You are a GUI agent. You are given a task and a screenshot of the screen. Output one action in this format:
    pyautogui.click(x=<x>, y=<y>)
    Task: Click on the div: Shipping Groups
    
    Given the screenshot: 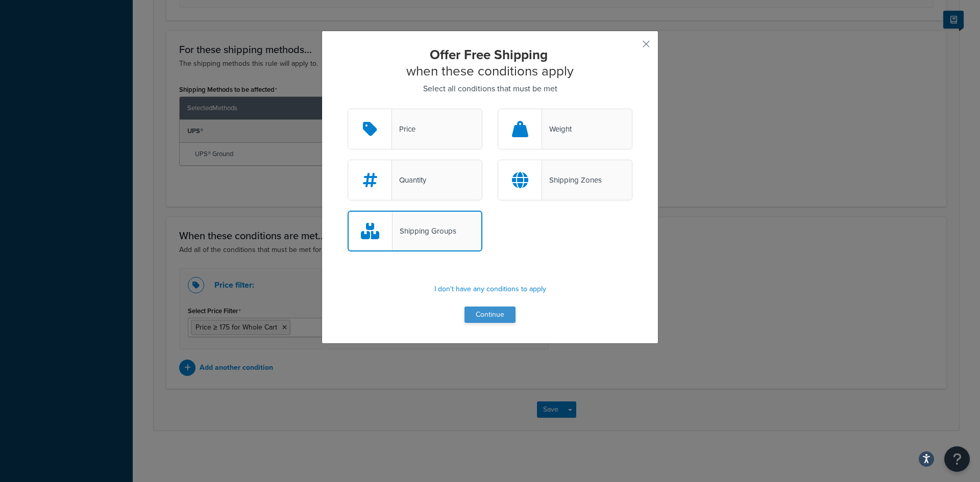 What is the action you would take?
    pyautogui.click(x=424, y=231)
    